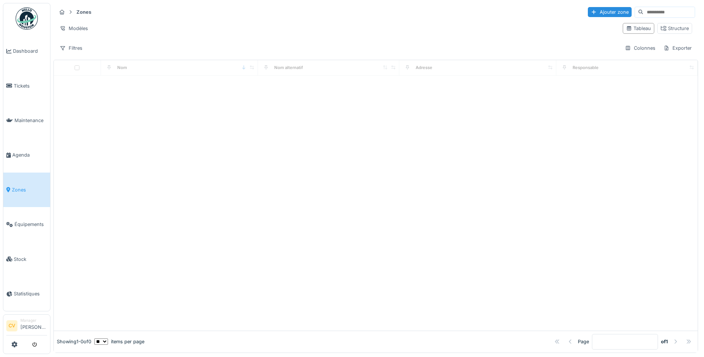 The image size is (704, 357). Describe the element at coordinates (640, 48) in the screenshot. I see `div: Colonnes` at that location.